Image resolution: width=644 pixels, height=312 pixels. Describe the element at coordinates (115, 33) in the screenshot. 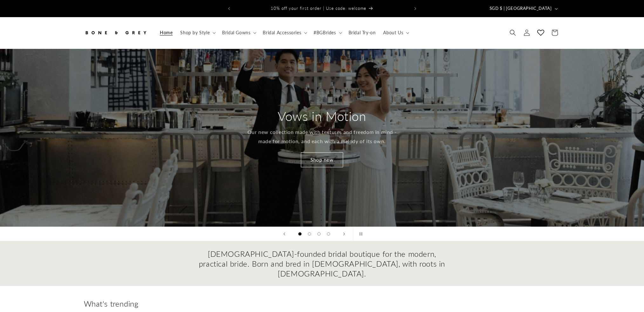

I see `a: Bone and Grey Bridal` at that location.